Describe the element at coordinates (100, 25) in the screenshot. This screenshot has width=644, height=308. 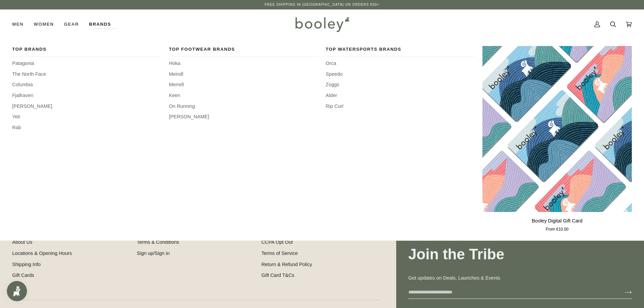
I see `span: Brands` at that location.